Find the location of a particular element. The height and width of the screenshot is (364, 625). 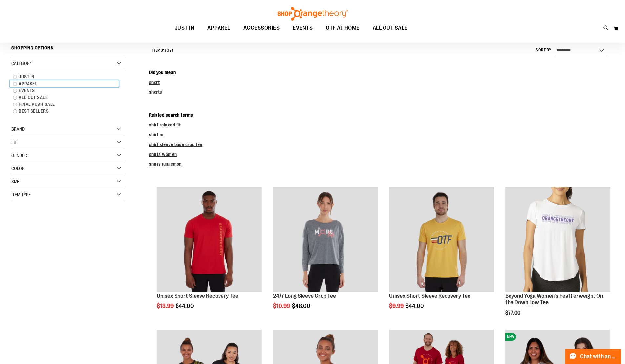

a: ALL OUT SALE is located at coordinates (64, 98).